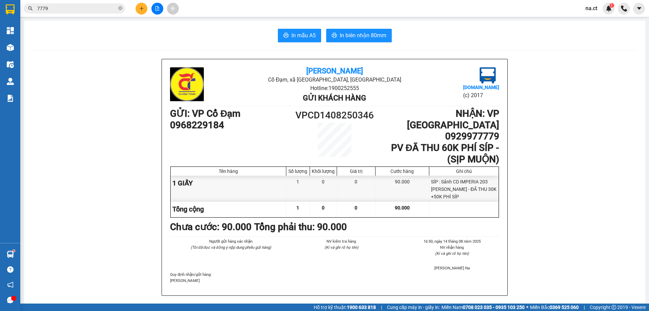 This screenshot has width=649, height=311. I want to click on strong: 1900 633 818, so click(362, 307).